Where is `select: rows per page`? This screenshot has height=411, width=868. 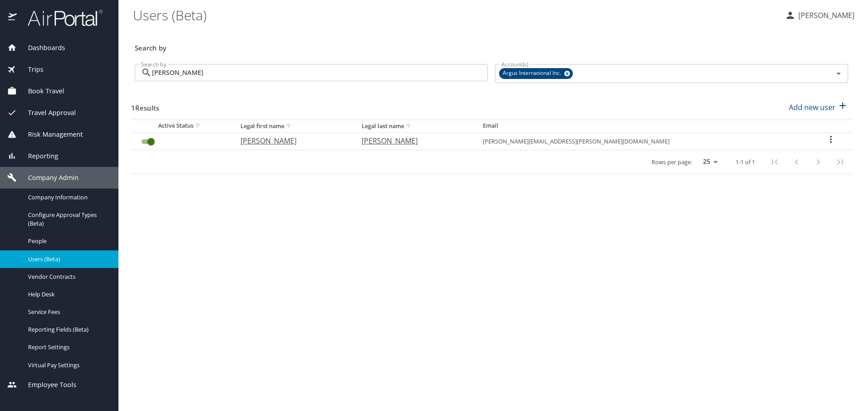 select: rows per page is located at coordinates (708, 162).